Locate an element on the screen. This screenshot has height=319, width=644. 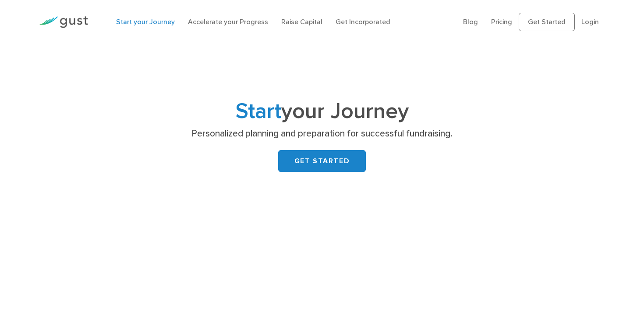
a: Blog is located at coordinates (470, 21).